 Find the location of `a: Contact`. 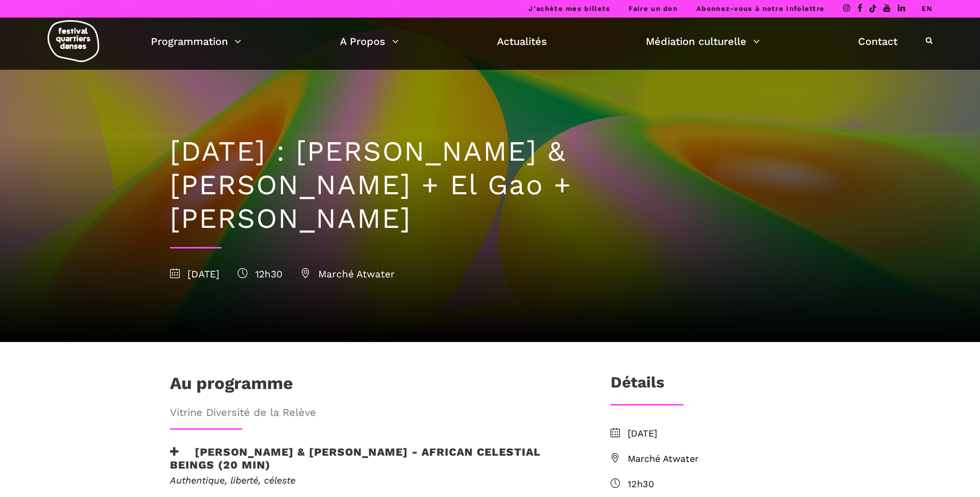

a: Contact is located at coordinates (877, 41).